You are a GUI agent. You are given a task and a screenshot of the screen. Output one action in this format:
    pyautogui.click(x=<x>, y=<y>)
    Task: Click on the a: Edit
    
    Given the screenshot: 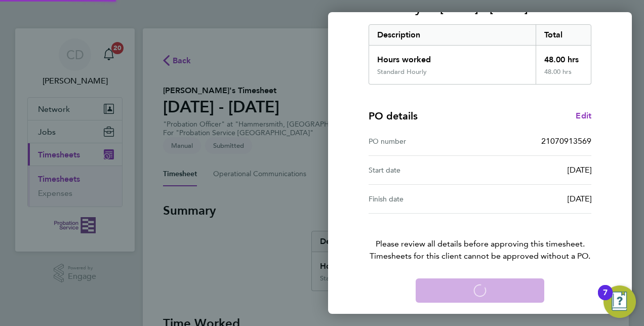 What is the action you would take?
    pyautogui.click(x=583, y=116)
    